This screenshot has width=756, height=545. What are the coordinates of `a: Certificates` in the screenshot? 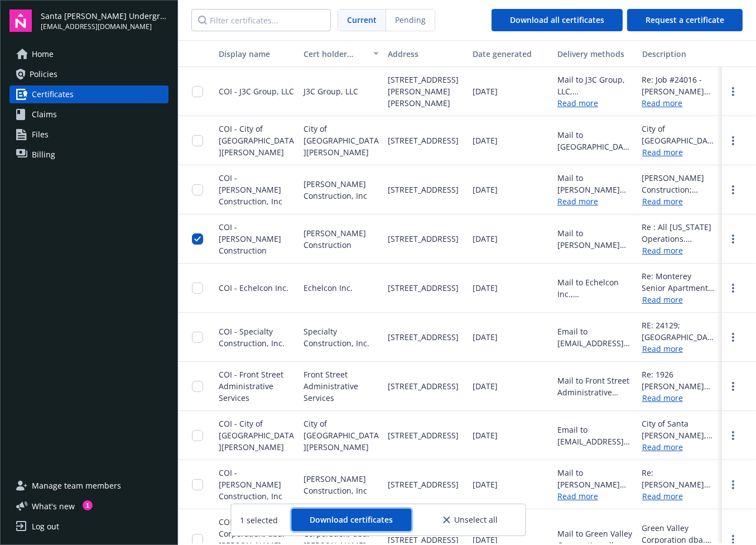 It's located at (89, 94).